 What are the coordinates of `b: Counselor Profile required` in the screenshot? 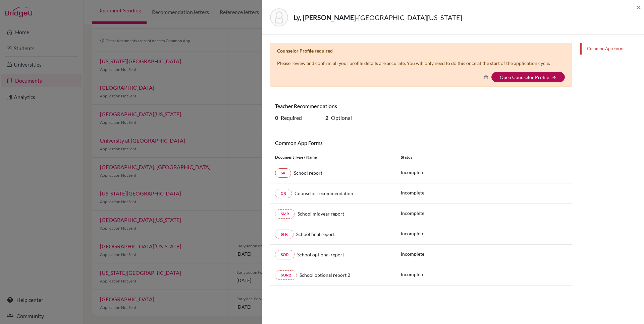 It's located at (305, 51).